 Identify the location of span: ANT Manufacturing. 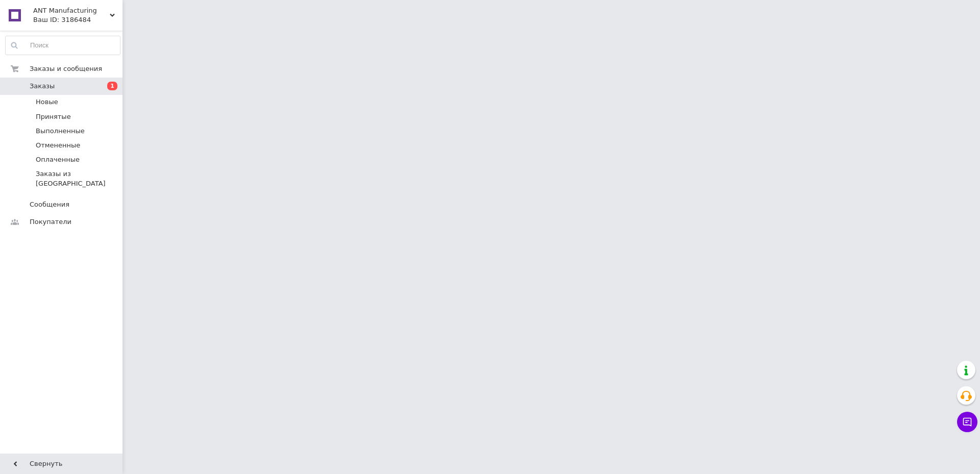
(72, 11).